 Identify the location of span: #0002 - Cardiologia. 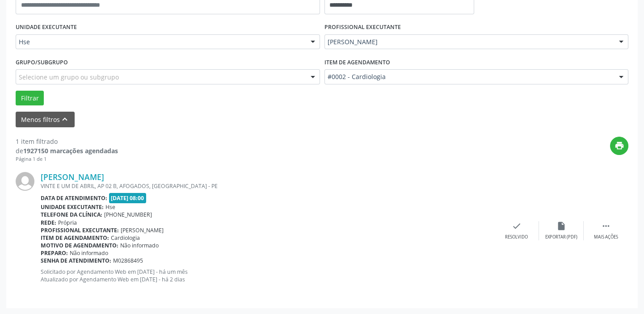
(469, 77).